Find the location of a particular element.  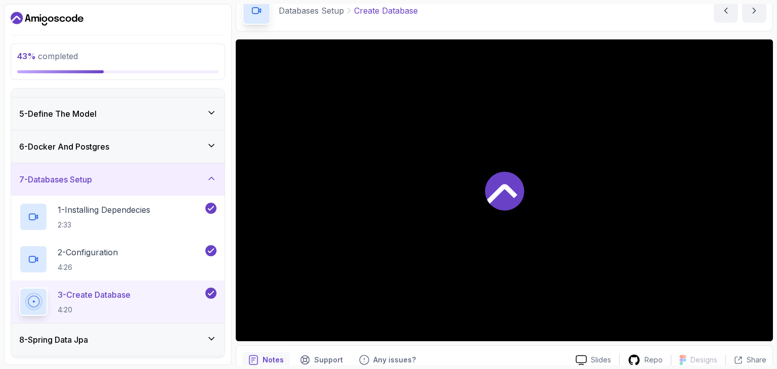

p: Share is located at coordinates (756, 360).